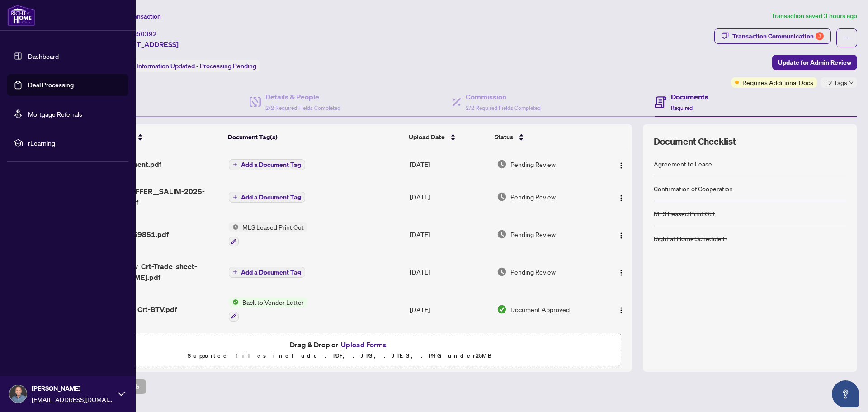 The width and height of the screenshot is (868, 412). What do you see at coordinates (340, 350) in the screenshot?
I see `span: Drag & Drop orUpload FormsSupported files include .PDF, .JPG, .JPEG, .PNG under25MB` at bounding box center [340, 350].